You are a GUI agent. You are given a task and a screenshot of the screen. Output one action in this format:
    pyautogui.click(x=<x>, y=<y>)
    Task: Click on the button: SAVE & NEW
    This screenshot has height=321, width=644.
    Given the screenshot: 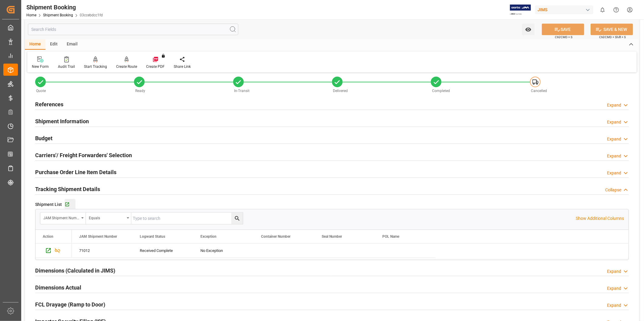 What is the action you would take?
    pyautogui.click(x=612, y=29)
    